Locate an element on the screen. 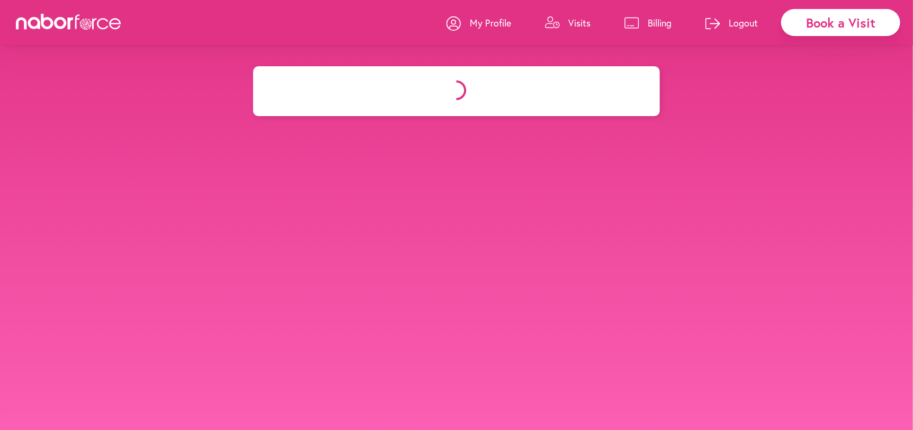  p: Visits is located at coordinates (579, 23).